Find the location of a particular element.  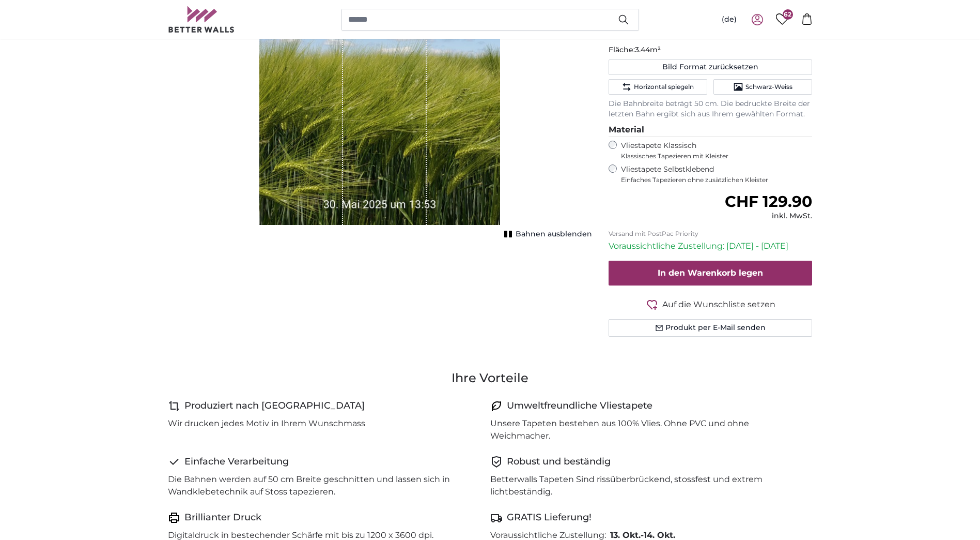

span: CHF 129.90 is located at coordinates (768, 201).